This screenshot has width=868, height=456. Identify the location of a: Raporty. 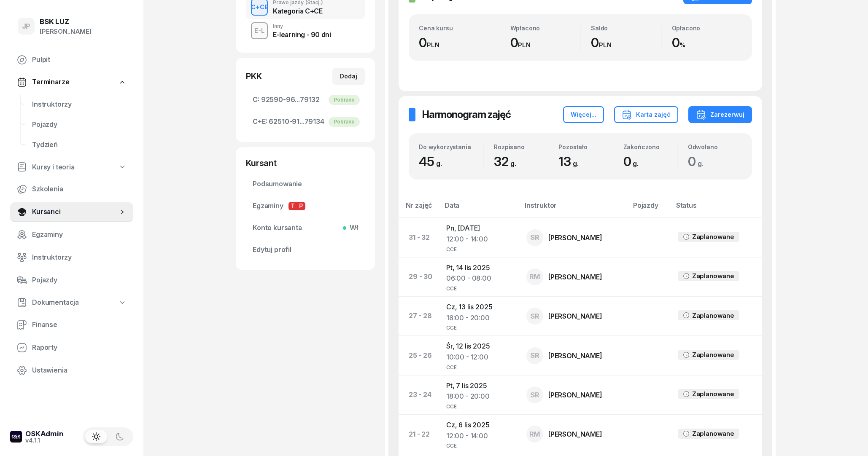
(71, 348).